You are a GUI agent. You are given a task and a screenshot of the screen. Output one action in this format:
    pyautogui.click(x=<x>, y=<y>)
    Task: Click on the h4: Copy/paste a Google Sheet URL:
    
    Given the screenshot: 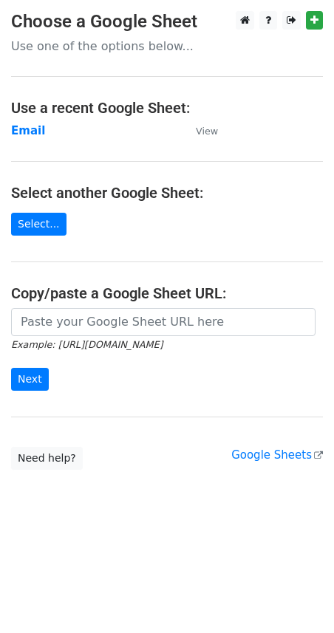 What is the action you would take?
    pyautogui.click(x=167, y=293)
    